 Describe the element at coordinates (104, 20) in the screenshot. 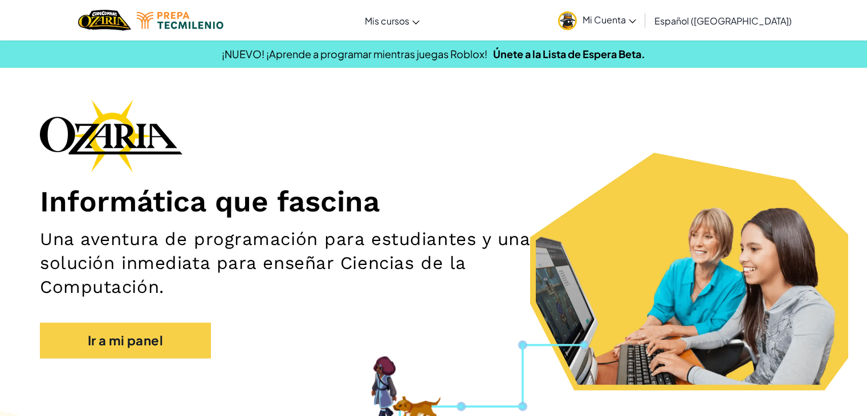

I see `a: Ozaria by CodeCombat logo` at that location.